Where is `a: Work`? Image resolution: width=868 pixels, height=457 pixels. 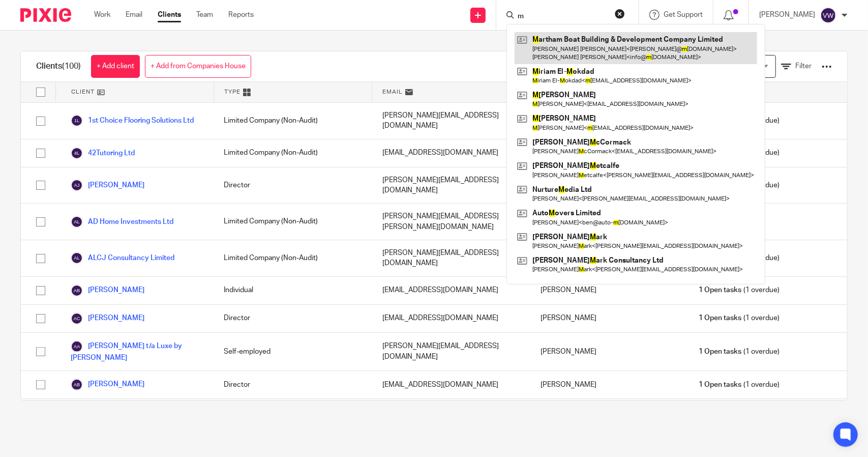
a: Work is located at coordinates (102, 15).